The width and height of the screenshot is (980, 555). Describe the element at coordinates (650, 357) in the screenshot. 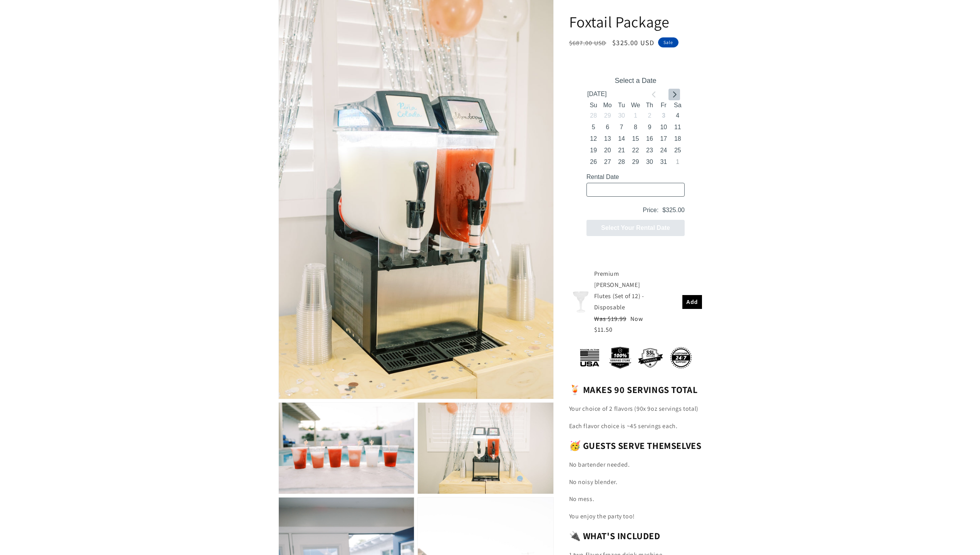

I see `img: SSL Verified Secure` at that location.